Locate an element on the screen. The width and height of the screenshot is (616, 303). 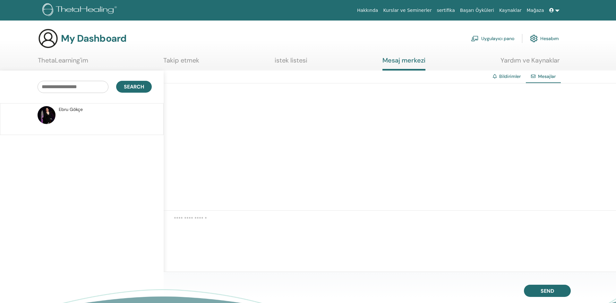
button: Search is located at coordinates (134, 87).